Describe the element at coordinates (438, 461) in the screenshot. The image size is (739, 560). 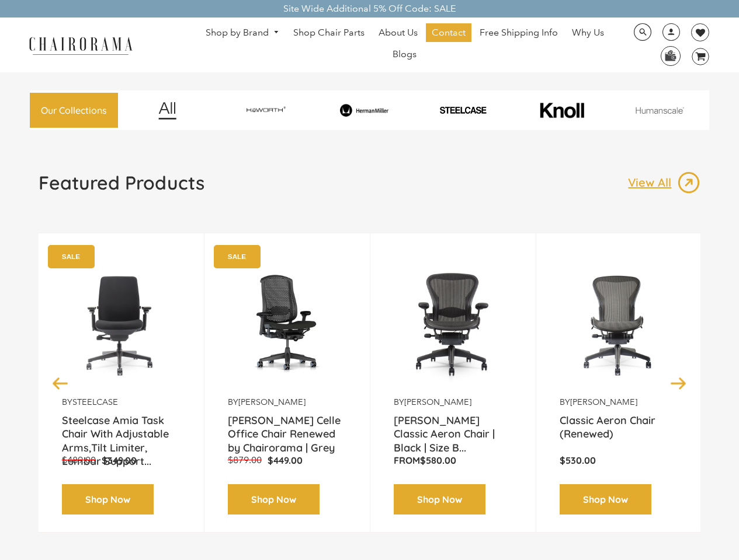
I see `span: $580.00` at that location.